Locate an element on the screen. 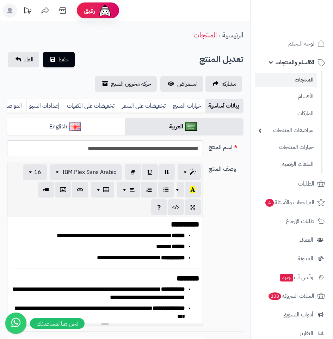 The image size is (333, 339). span: المراجعات والأسئلة is located at coordinates (289, 202).